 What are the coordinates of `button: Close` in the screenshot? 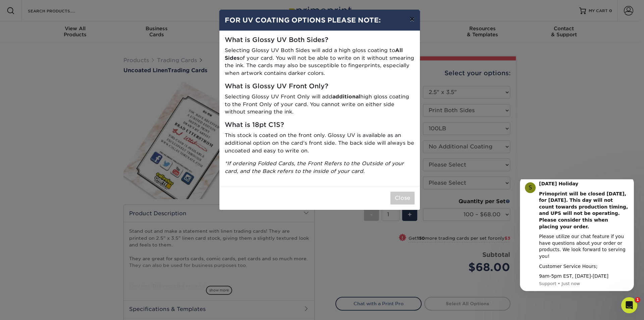 It's located at (403, 198).